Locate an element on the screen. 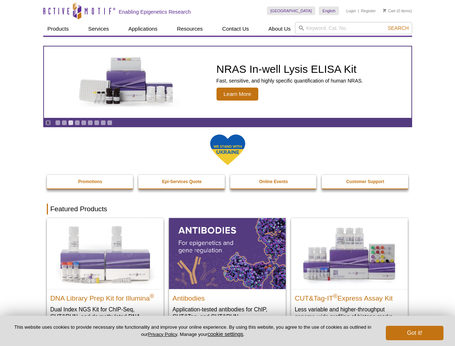  h2: Single-Cell Multiome Service is located at coordinates (295, 66).